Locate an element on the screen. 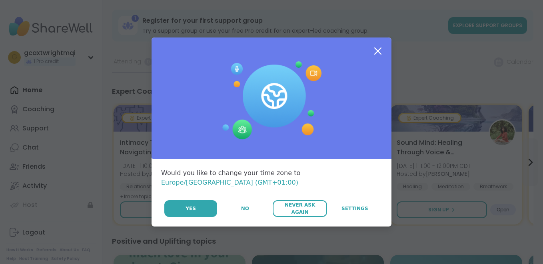 The image size is (543, 264). span: Yes is located at coordinates (191, 209).